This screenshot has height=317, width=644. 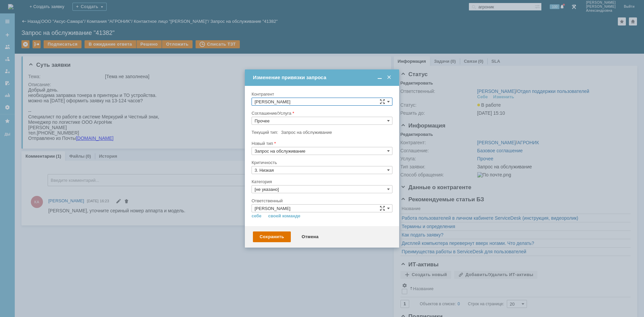 What do you see at coordinates (389, 77) in the screenshot?
I see `span: Закрыть` at bounding box center [389, 77].